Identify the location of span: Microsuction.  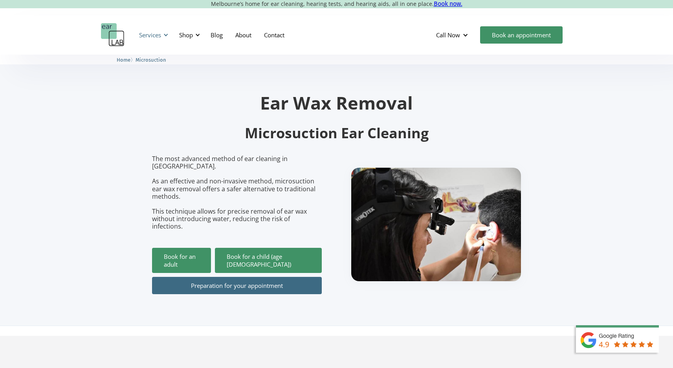
(151, 60).